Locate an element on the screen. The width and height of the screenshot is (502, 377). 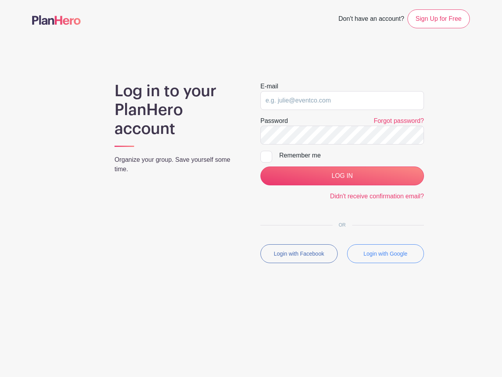
div: Remember me is located at coordinates (352, 155).